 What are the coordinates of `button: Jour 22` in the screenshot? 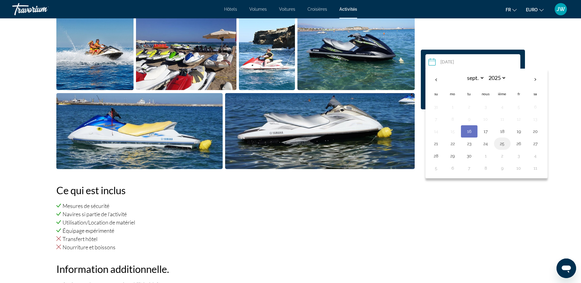 It's located at (453, 144).